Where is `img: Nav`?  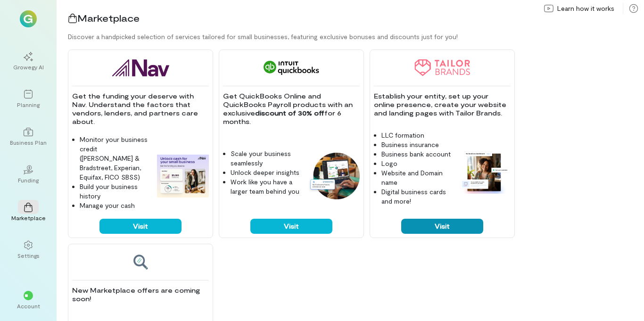
img: Nav is located at coordinates (141, 68).